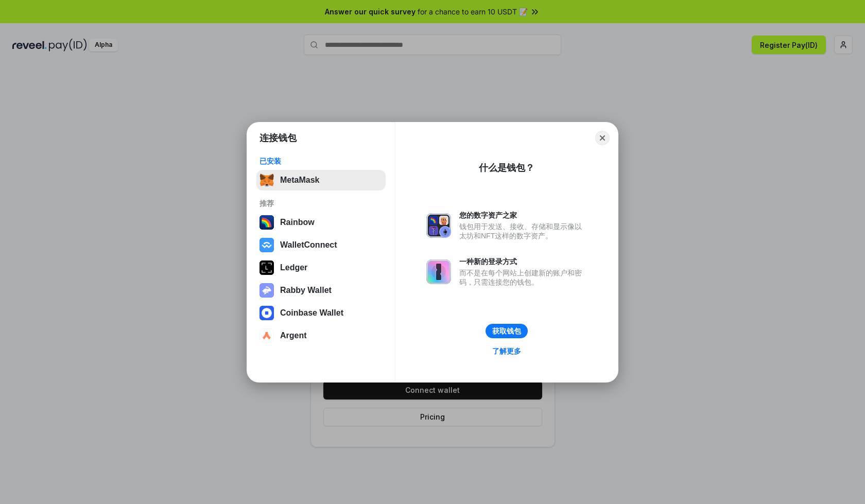  Describe the element at coordinates (309, 245) in the screenshot. I see `div: WalletConnect` at that location.